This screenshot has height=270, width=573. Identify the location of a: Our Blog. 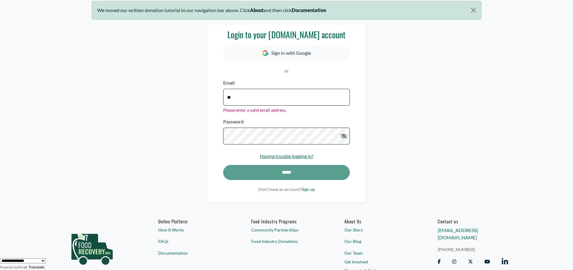
(379, 241).